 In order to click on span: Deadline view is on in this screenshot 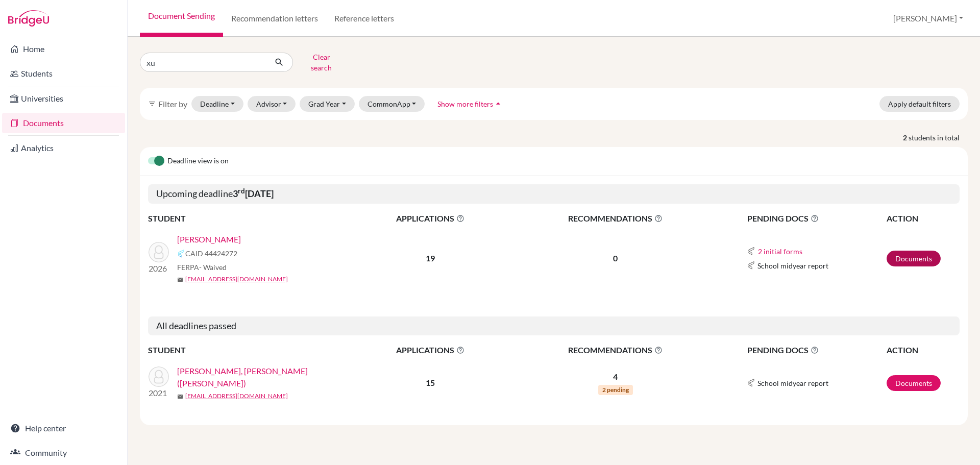, I will do `click(198, 161)`.